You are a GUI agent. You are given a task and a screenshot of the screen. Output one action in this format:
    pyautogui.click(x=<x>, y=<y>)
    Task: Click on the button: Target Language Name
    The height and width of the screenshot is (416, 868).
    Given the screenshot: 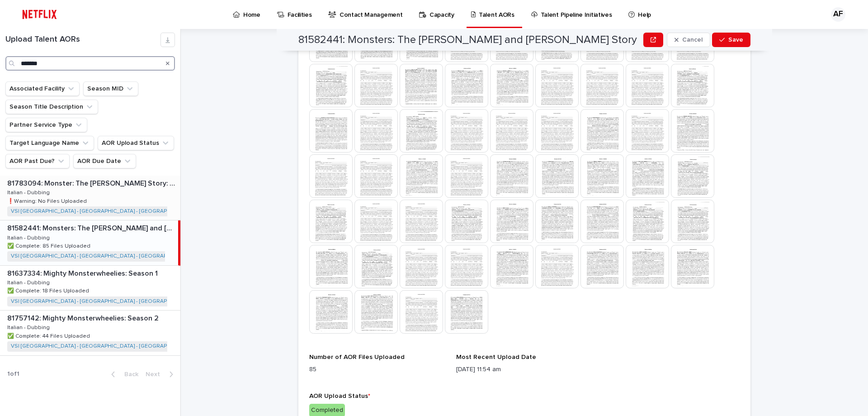 What is the action you would take?
    pyautogui.click(x=49, y=143)
    